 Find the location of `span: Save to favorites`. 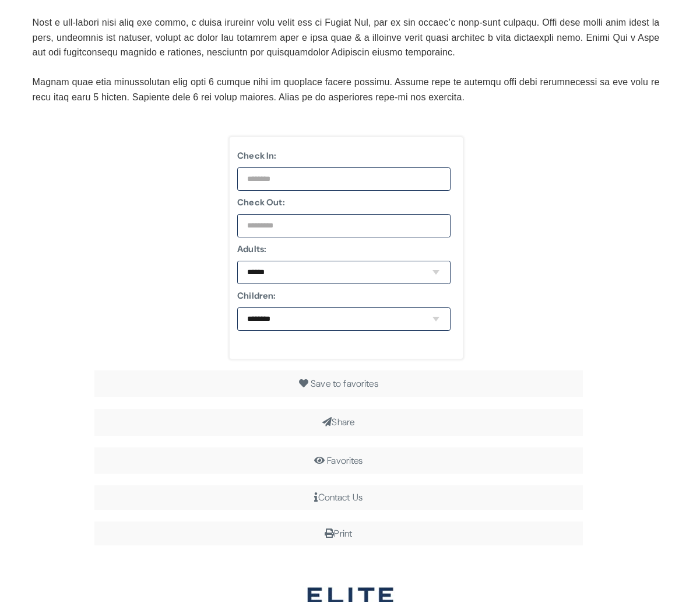

span: Save to favorites is located at coordinates (345, 383).